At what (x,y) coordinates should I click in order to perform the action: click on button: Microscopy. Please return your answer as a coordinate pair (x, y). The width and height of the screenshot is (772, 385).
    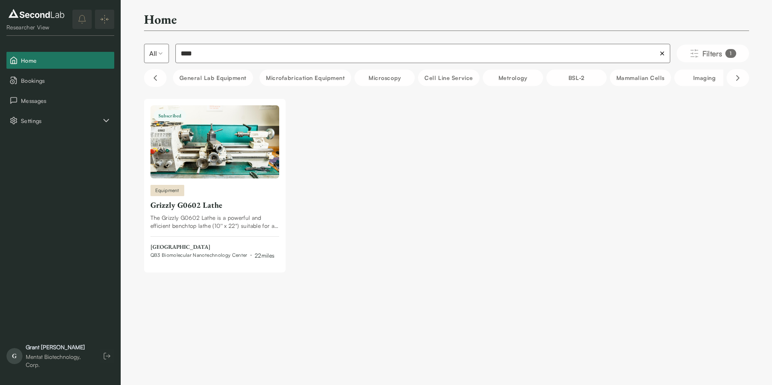
    Looking at the image, I should click on (384, 78).